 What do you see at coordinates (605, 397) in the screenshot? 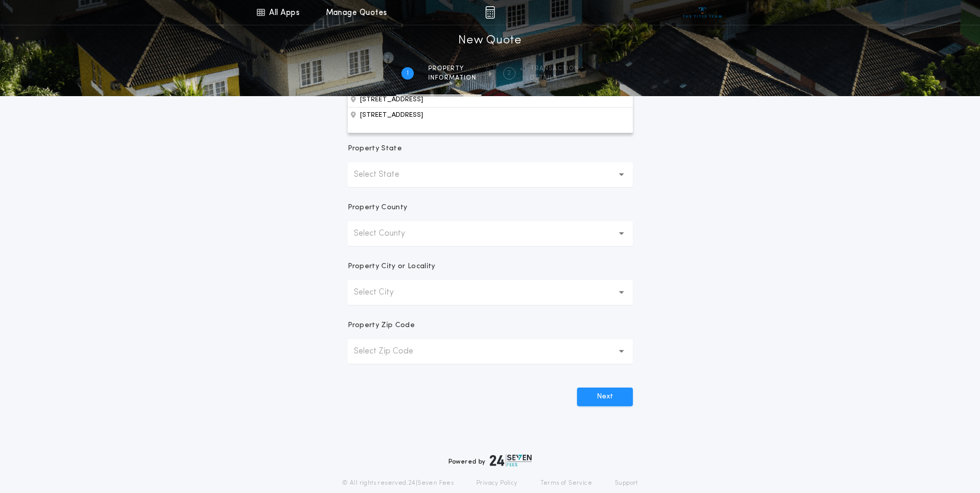
I see `button: Next` at bounding box center [605, 397].